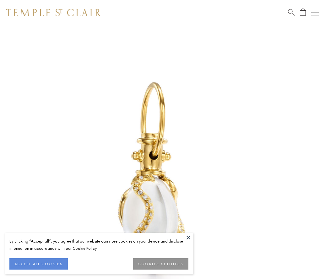 This screenshot has height=279, width=325. I want to click on button: Open navigation, so click(315, 13).